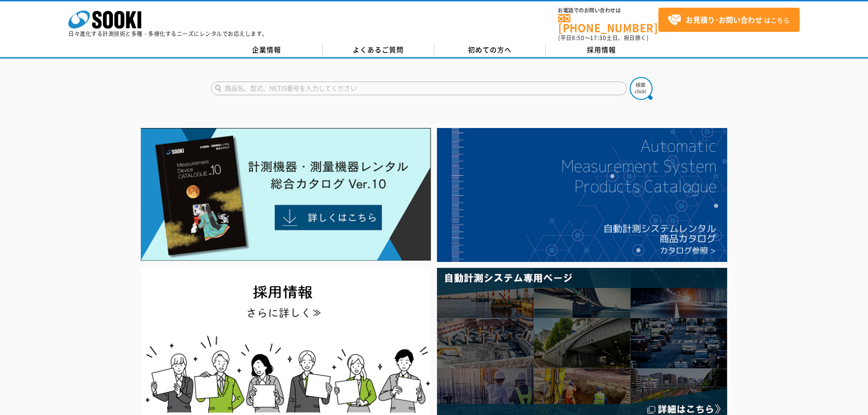 This screenshot has height=415, width=868. I want to click on span: 17:30, so click(598, 38).